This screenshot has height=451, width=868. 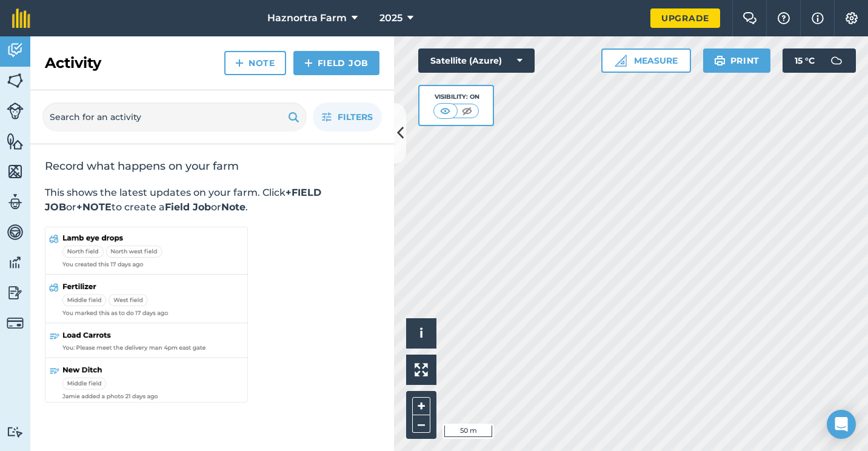 What do you see at coordinates (336, 63) in the screenshot?
I see `a: Field Job` at bounding box center [336, 63].